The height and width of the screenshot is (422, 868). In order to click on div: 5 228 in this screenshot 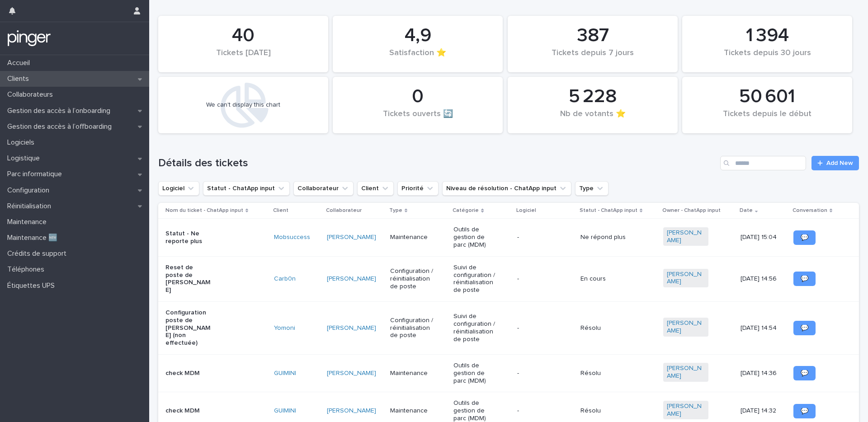, I will do `click(593, 97)`.